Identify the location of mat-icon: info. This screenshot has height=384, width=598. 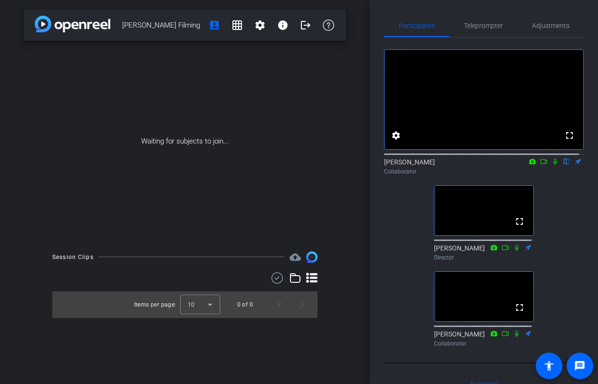
(283, 25).